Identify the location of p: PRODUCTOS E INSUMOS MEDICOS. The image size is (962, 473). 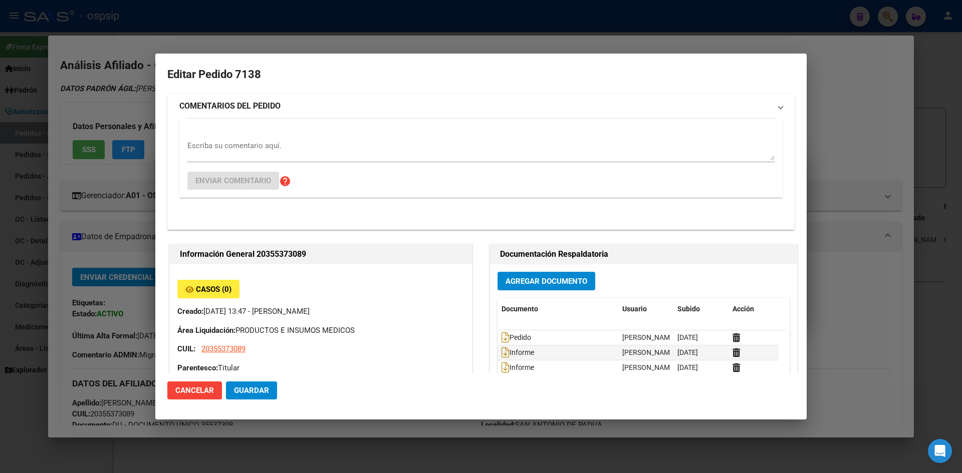
(321, 331).